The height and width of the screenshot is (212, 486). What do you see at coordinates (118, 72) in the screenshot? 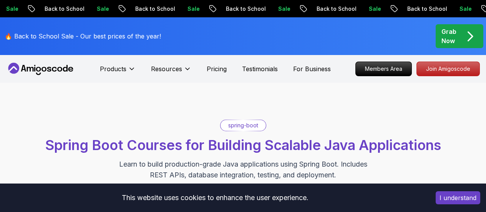
I see `button: Products` at bounding box center [118, 72].